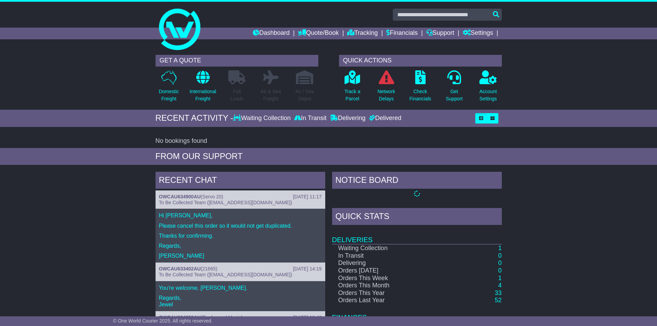 The image size is (657, 326). What do you see at coordinates (169, 95) in the screenshot?
I see `p: Domestic Freight` at bounding box center [169, 95].